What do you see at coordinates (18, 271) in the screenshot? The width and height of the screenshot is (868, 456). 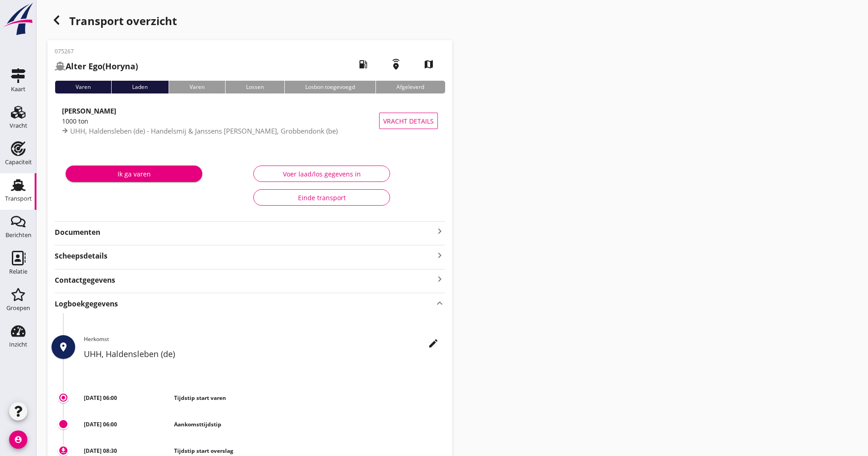 I see `div: Relatie` at bounding box center [18, 271].